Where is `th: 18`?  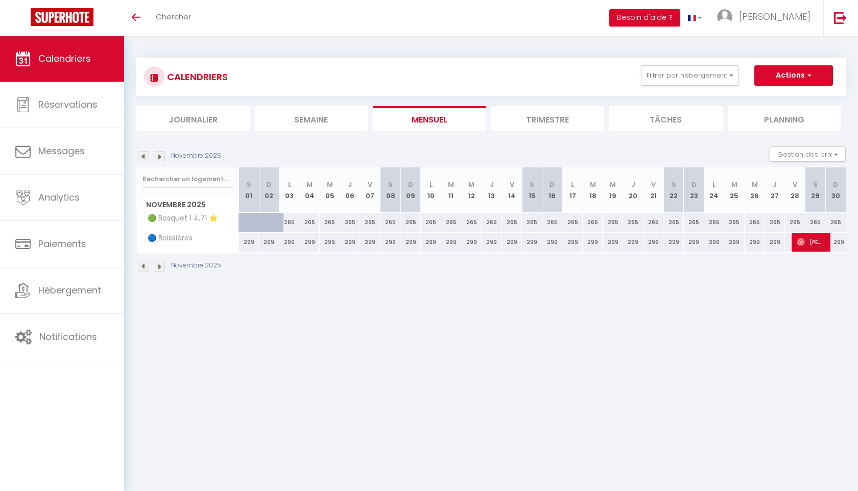 th: 18 is located at coordinates (593, 190).